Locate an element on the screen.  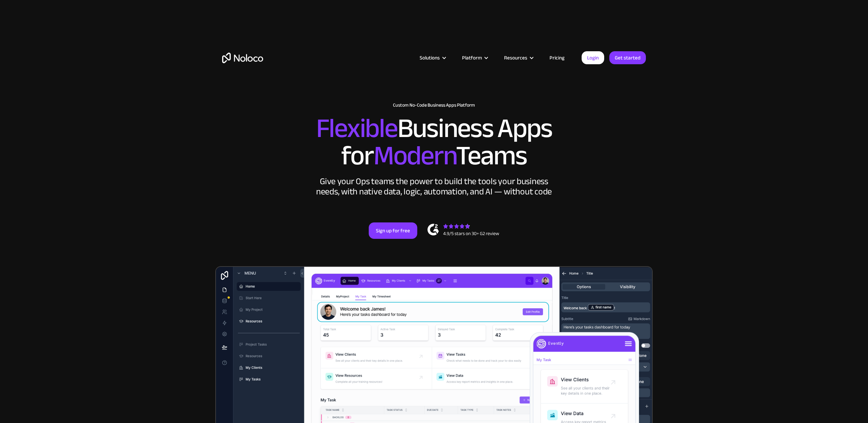
h2: Business Apps for Teams is located at coordinates (434, 142).